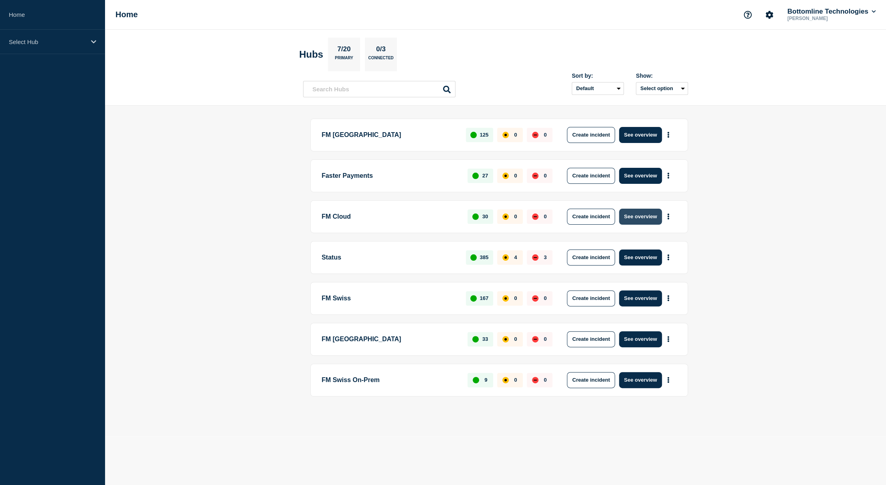 This screenshot has height=485, width=886. I want to click on select: Sort by, so click(597, 89).